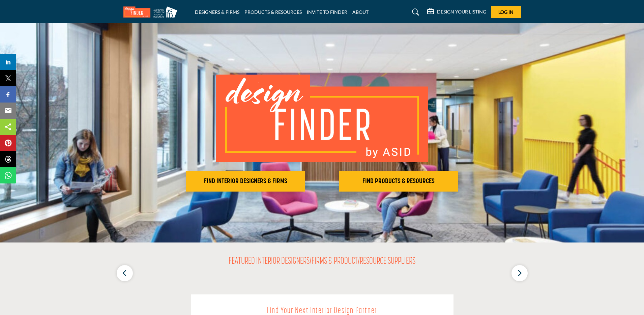 Image resolution: width=644 pixels, height=315 pixels. I want to click on button: FIND PRODUCTS & RESOURCES, so click(399, 181).